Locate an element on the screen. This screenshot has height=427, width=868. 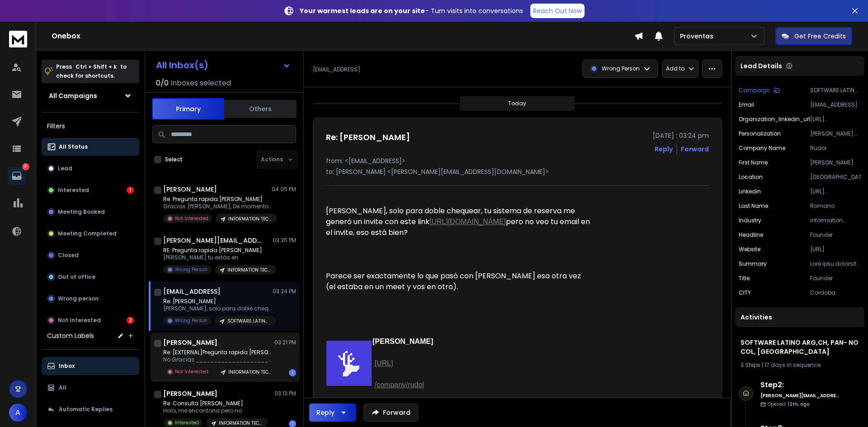
button: A is located at coordinates (18, 413).